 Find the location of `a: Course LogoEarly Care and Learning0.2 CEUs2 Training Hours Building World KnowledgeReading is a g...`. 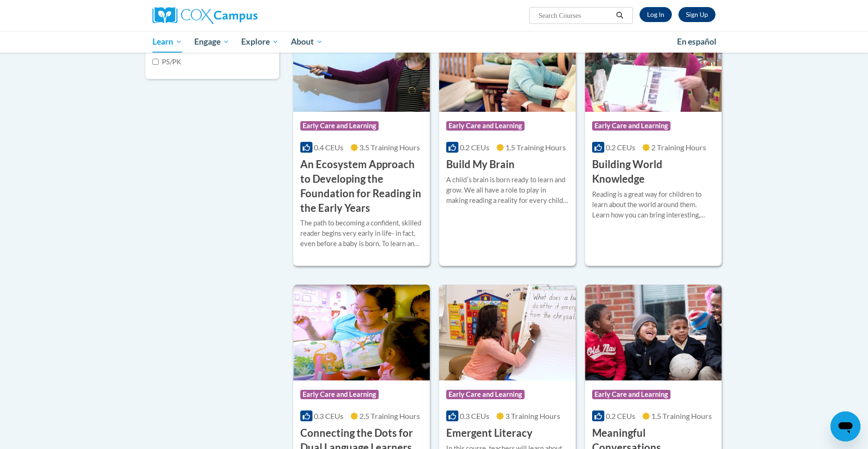

a: Course LogoEarly Care and Learning0.2 CEUs2 Training Hours Building World KnowledgeReading is a g... is located at coordinates (653, 140).